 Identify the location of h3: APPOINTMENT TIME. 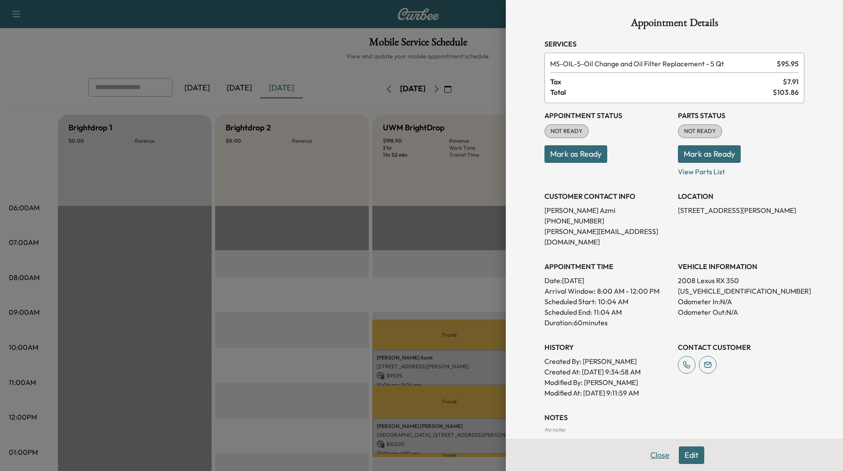
(608, 267).